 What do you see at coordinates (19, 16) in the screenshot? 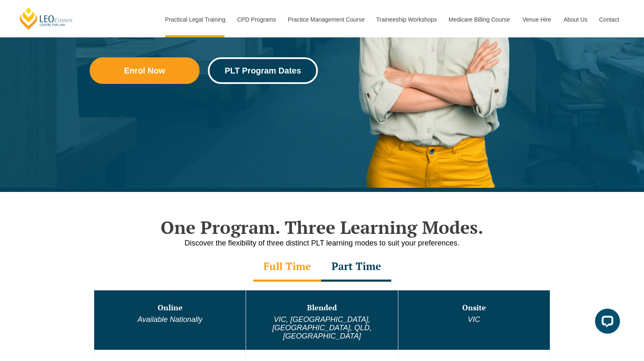
I see `button: Open LiveChat chat widget` at bounding box center [19, 16].